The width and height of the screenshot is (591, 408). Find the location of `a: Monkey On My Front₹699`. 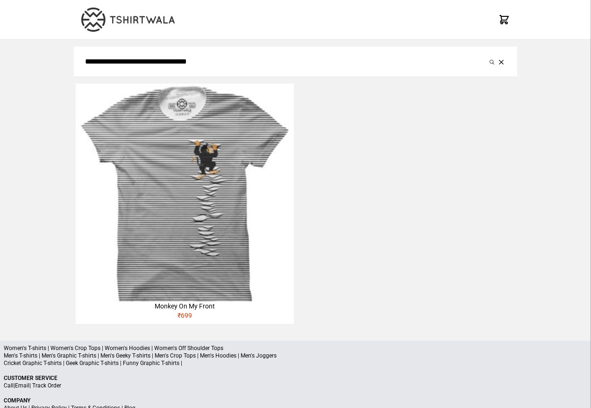

a: Monkey On My Front₹699 is located at coordinates (184, 204).